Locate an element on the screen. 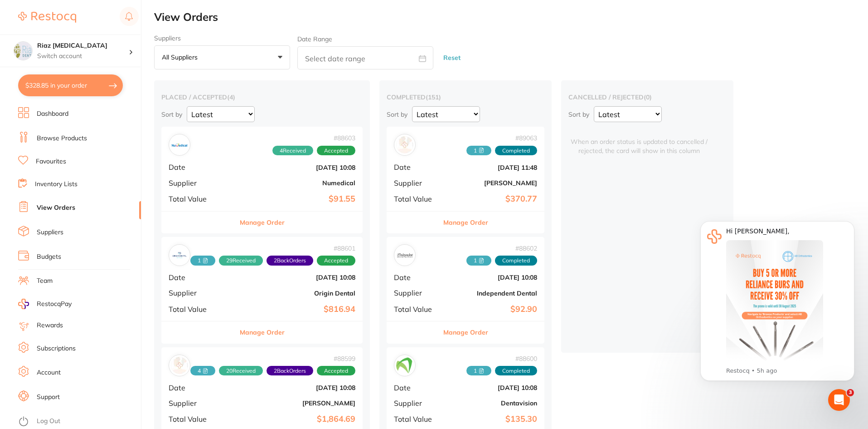 This screenshot has width=868, height=429. div: message notification from Restocq, 5h ago. Hi Anita, This month, AB Orthodontics is offering 30% ... is located at coordinates (91, 94).